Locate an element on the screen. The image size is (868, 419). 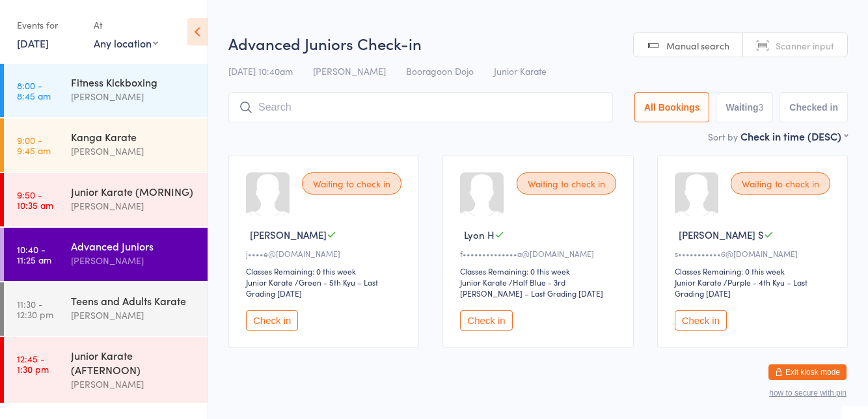
time: 9:50 - 10:35 am is located at coordinates (35, 200).